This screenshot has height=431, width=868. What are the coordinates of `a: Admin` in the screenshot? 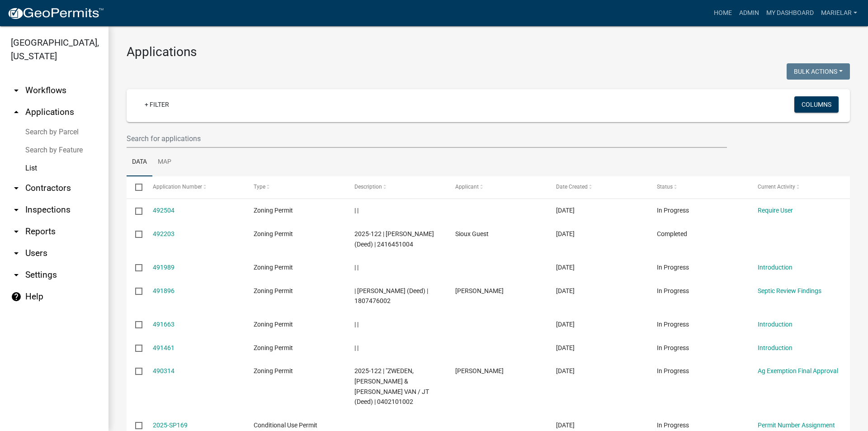 It's located at (749, 13).